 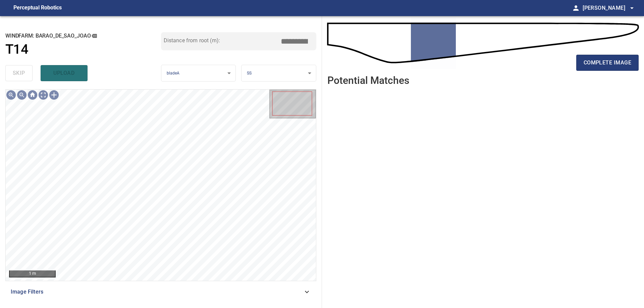 What do you see at coordinates (157, 292) in the screenshot?
I see `span: Image Filters` at bounding box center [157, 292].